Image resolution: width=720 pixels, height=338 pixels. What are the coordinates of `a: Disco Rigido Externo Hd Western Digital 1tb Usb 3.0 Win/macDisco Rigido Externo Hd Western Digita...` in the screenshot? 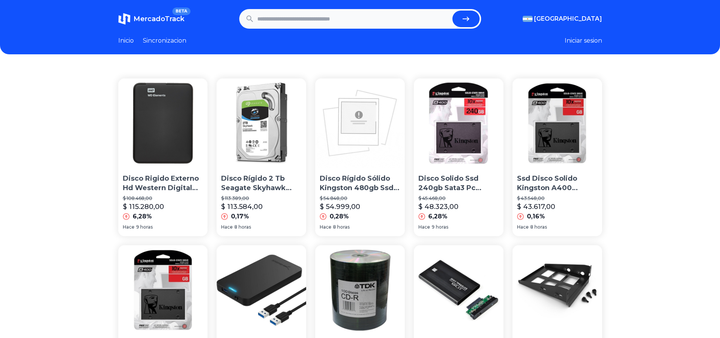 It's located at (163, 158).